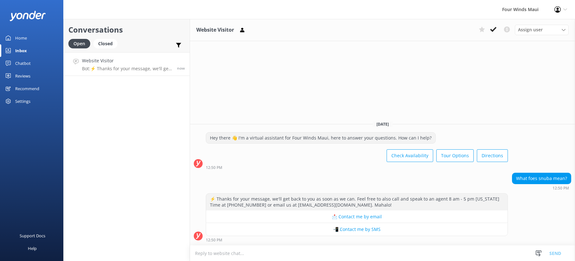  I want to click on div: Recommend, so click(27, 89).